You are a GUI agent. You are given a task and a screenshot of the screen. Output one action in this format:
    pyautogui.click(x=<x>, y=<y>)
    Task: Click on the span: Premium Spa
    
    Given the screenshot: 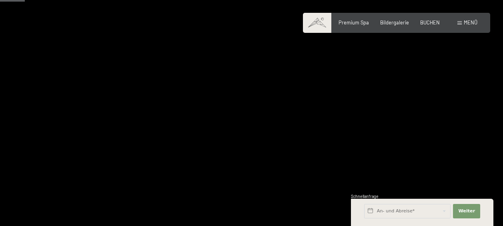 What is the action you would take?
    pyautogui.click(x=353, y=22)
    